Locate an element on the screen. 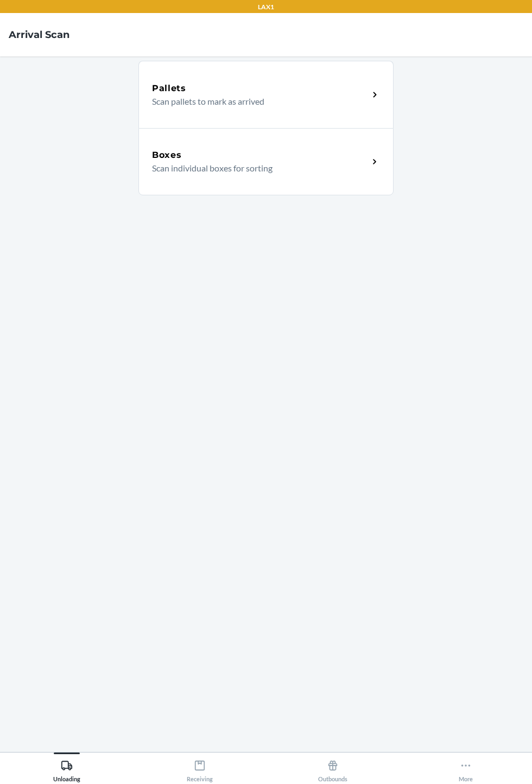 This screenshot has height=784, width=532. p: Scan individual boxes for sorting is located at coordinates (255, 168).